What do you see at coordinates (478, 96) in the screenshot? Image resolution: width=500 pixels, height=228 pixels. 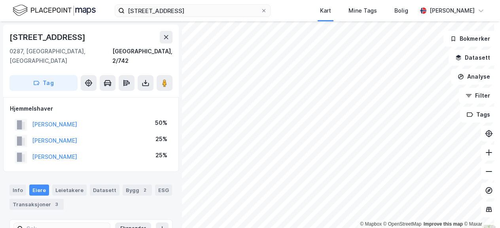 I see `button: Filter` at bounding box center [478, 96].